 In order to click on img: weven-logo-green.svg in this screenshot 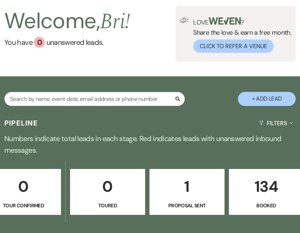, I will do `click(225, 21)`.